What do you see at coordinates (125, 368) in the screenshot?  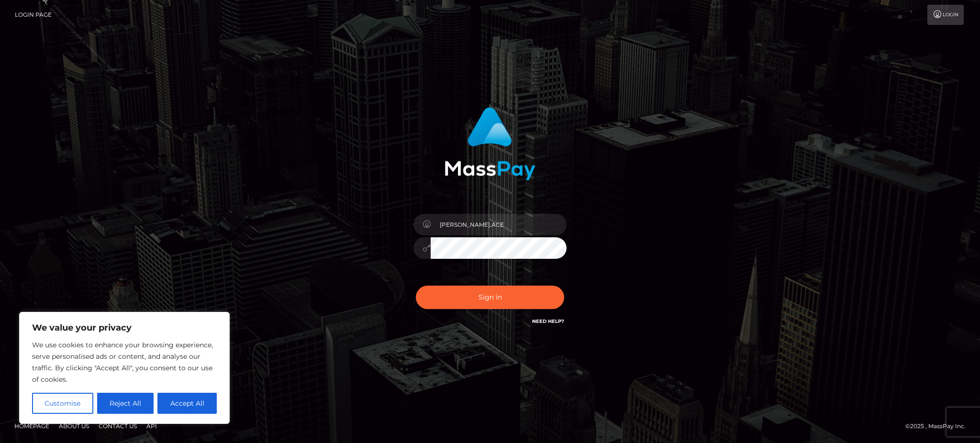 I see `div: We value your privacy` at bounding box center [125, 368].